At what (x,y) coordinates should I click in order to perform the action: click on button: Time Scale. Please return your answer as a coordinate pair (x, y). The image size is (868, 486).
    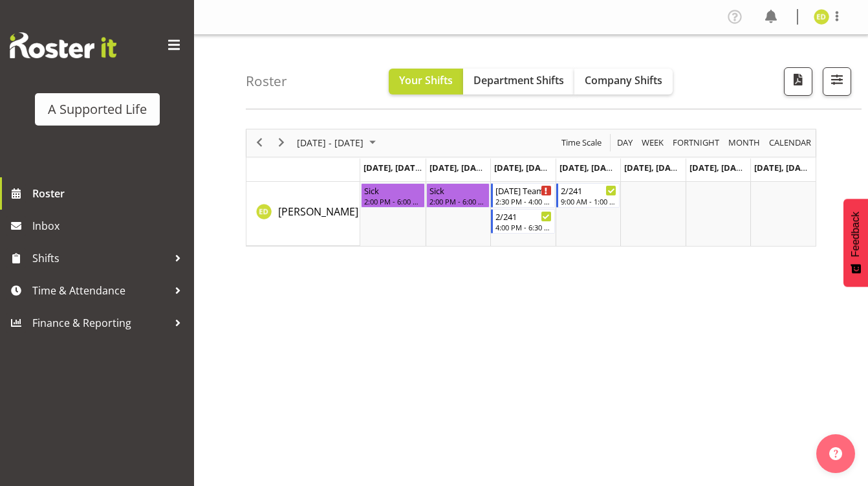
    Looking at the image, I should click on (582, 142).